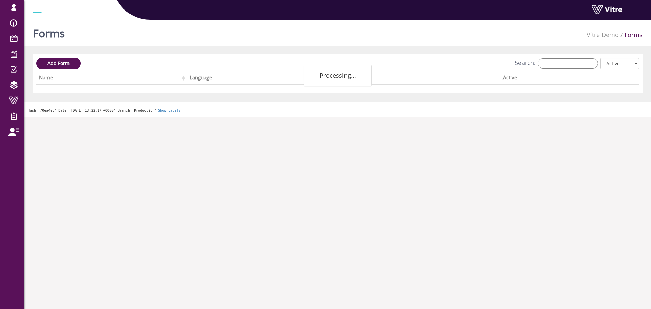 Image resolution: width=651 pixels, height=309 pixels. Describe the element at coordinates (58, 63) in the screenshot. I see `a: Add Form` at that location.